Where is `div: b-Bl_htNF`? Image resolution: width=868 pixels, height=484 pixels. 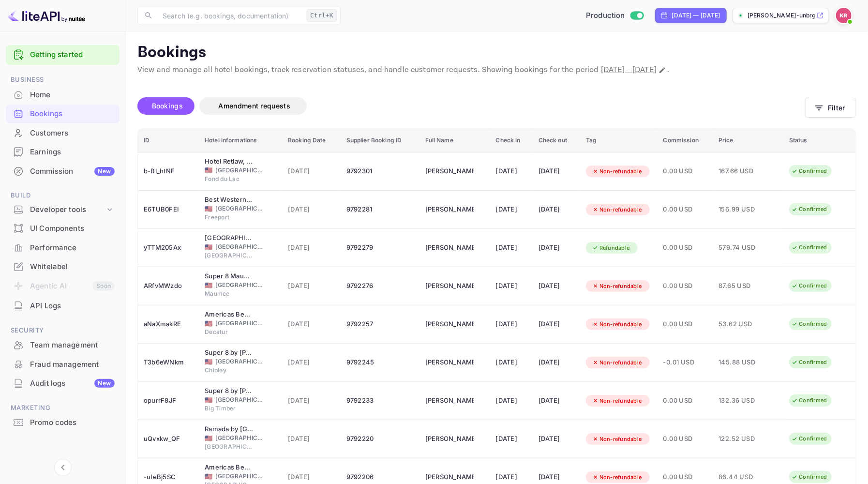 div: b-Bl_htNF is located at coordinates (168, 172).